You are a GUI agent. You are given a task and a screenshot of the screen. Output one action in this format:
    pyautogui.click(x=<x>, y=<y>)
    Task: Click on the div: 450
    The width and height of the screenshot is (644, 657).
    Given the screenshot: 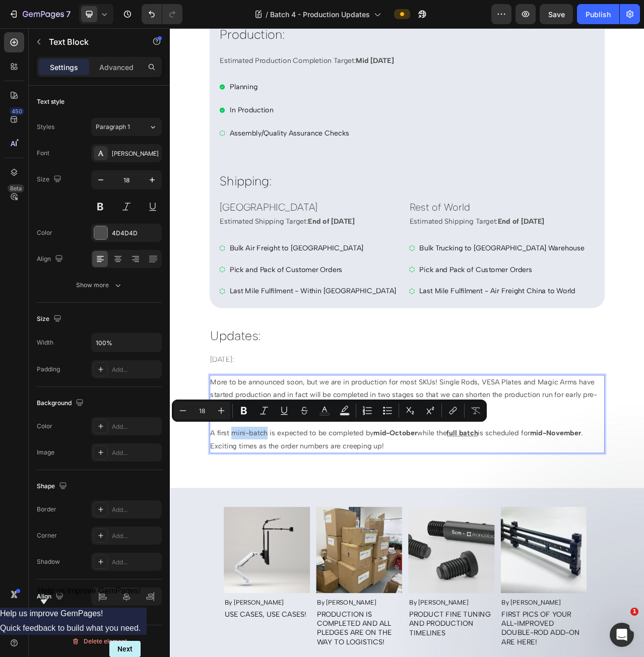 What is the action you would take?
    pyautogui.click(x=17, y=112)
    